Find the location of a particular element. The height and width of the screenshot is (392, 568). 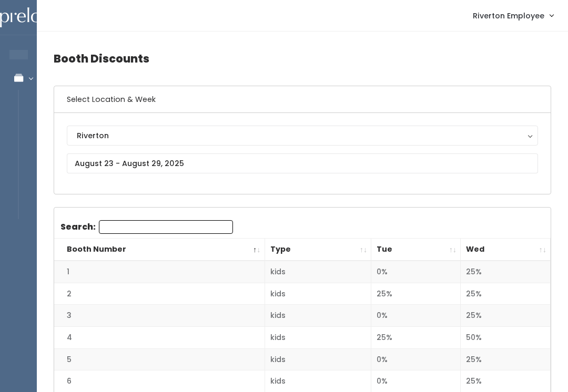

td: 2 is located at coordinates (159, 294).